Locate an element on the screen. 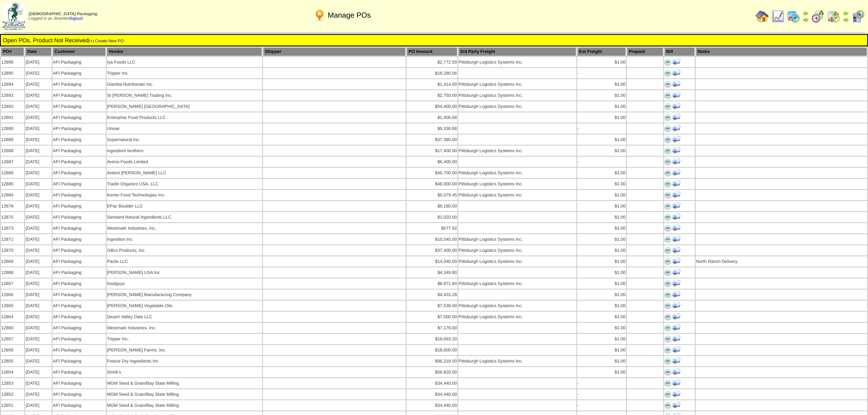  td: 12894 is located at coordinates (12, 84).